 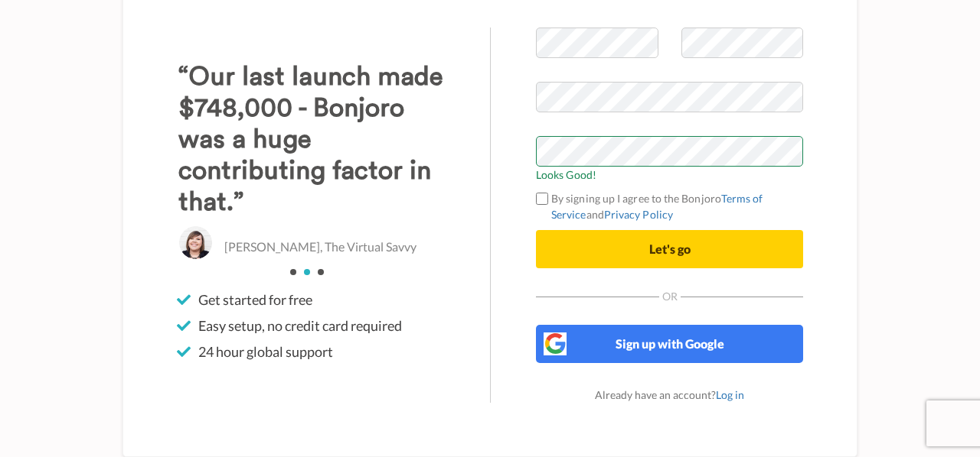 I want to click on label: By signing up I agree to the Bonjoro and, so click(x=669, y=207).